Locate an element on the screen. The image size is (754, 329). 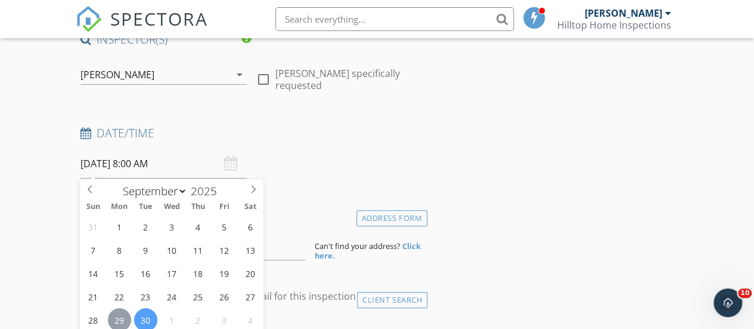
h4: Date/Time is located at coordinates (252, 133).